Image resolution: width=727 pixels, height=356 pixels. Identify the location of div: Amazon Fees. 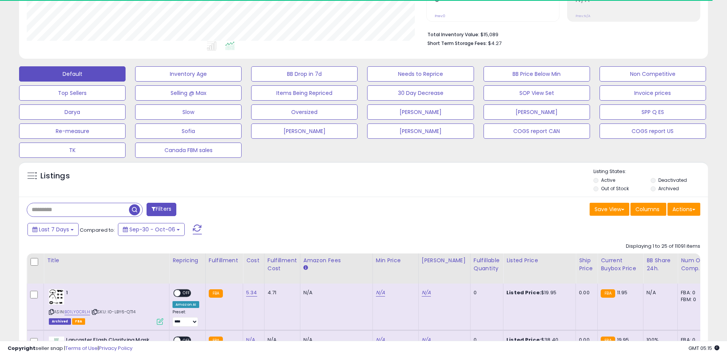
(336, 261).